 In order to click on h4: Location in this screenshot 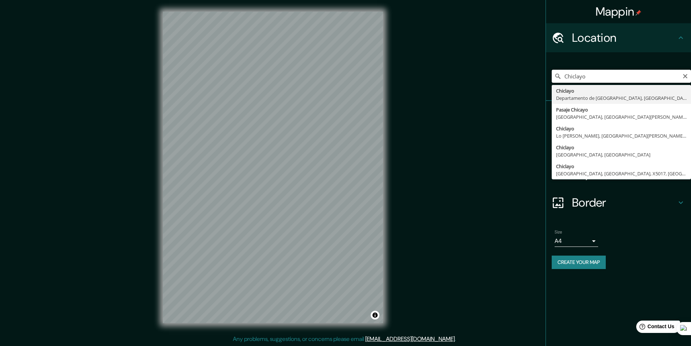, I will do `click(624, 38)`.